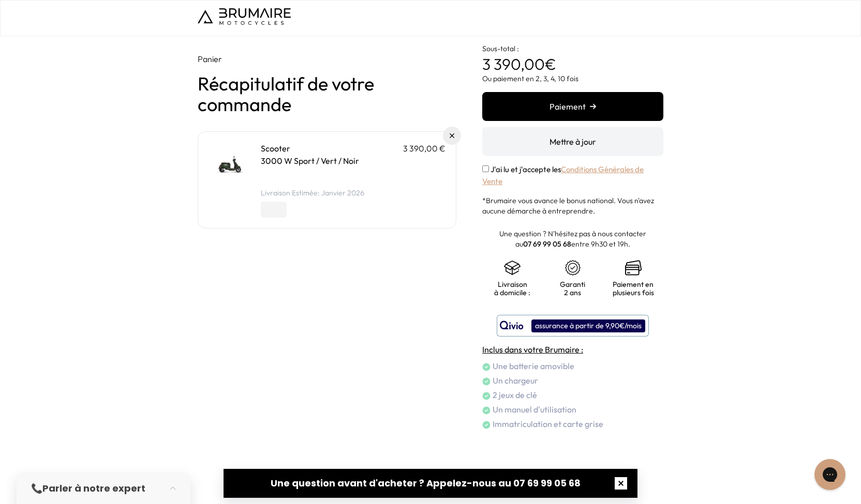 The image size is (861, 504). Describe the element at coordinates (21, 19) in the screenshot. I see `button: Gorgias live chat` at that location.